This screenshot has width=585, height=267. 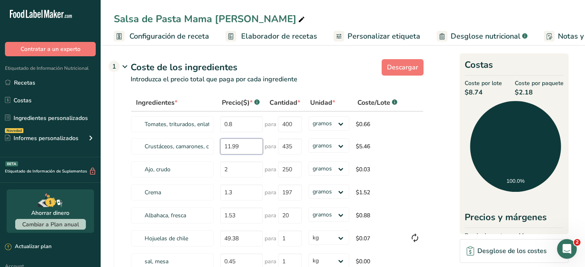 What do you see at coordinates (51, 224) in the screenshot?
I see `button: Cambiar a Plan anual` at bounding box center [51, 224].